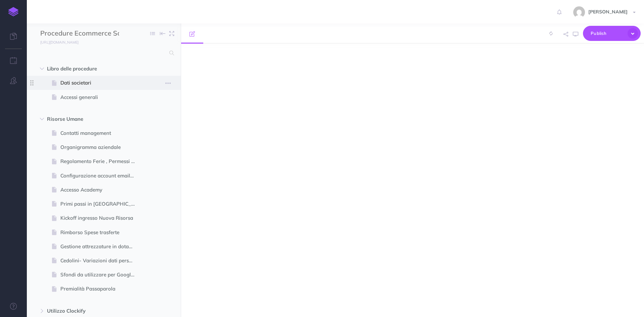 This screenshot has width=644, height=317. Describe the element at coordinates (100, 275) in the screenshot. I see `span: Sfondi da utilizzare per Google Meet` at that location.